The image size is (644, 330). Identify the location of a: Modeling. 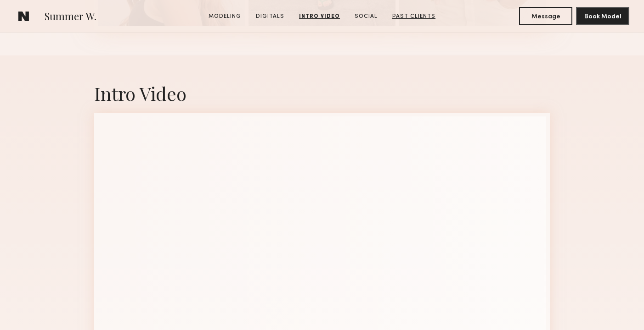
(224, 17).